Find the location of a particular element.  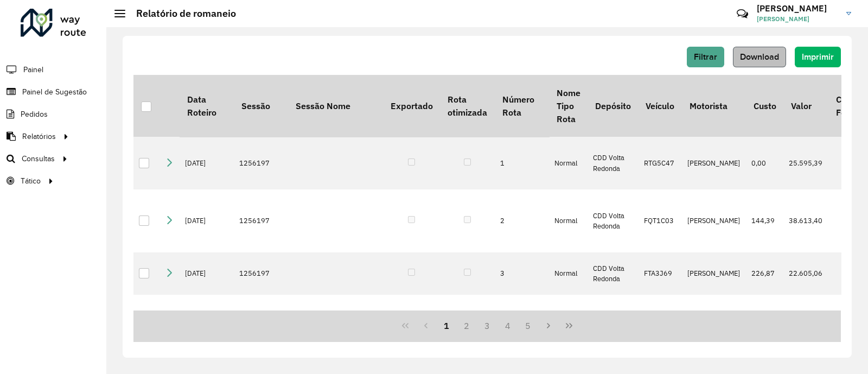

span: Imprimir is located at coordinates (817, 57).